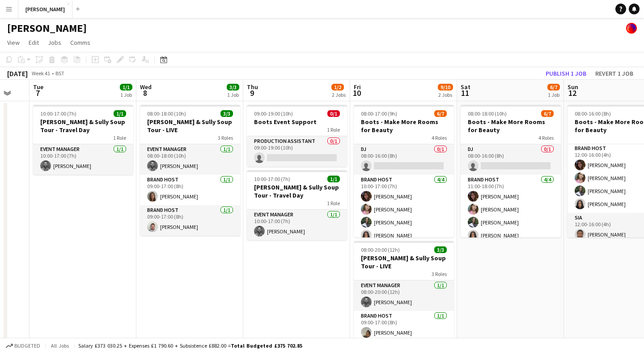 The width and height of the screenshot is (644, 353). I want to click on span: 11, so click(465, 93).